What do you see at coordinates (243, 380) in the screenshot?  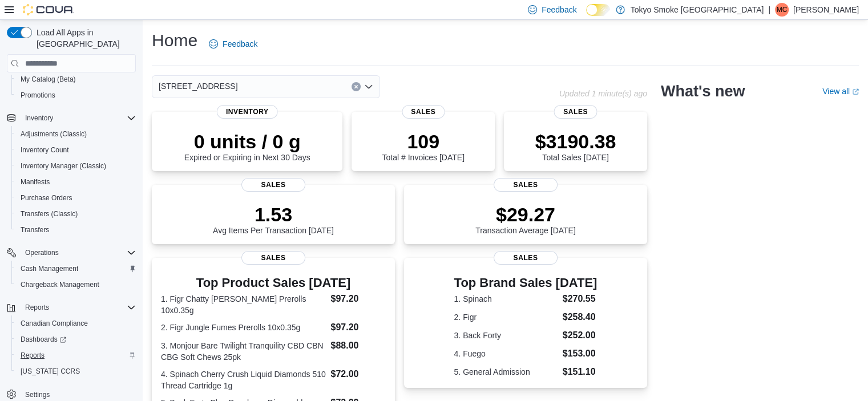 I see `dt: 4. Spinach Cherry Crush Liquid Diamonds 510 Thread Cartridge 1g` at bounding box center [243, 380].